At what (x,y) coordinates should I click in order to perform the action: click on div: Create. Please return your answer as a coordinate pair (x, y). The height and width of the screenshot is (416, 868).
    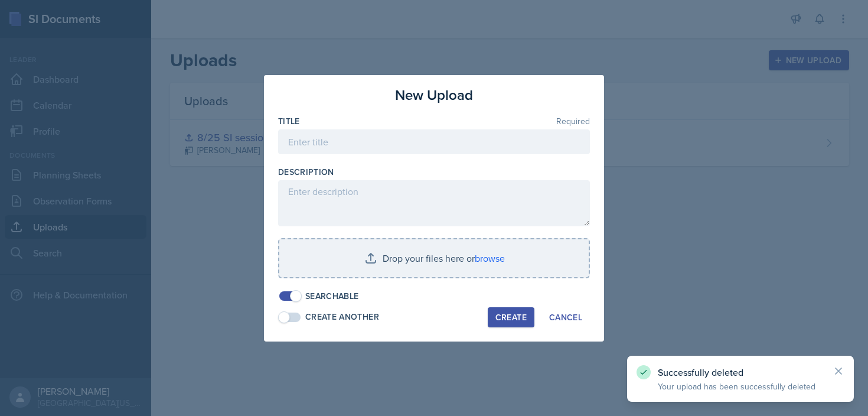
    Looking at the image, I should click on (511, 317).